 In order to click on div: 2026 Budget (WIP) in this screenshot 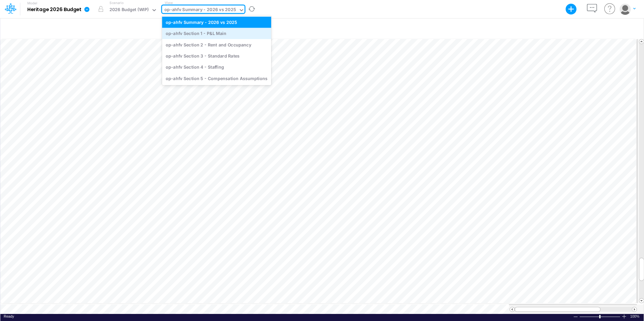, I will do `click(129, 10)`.